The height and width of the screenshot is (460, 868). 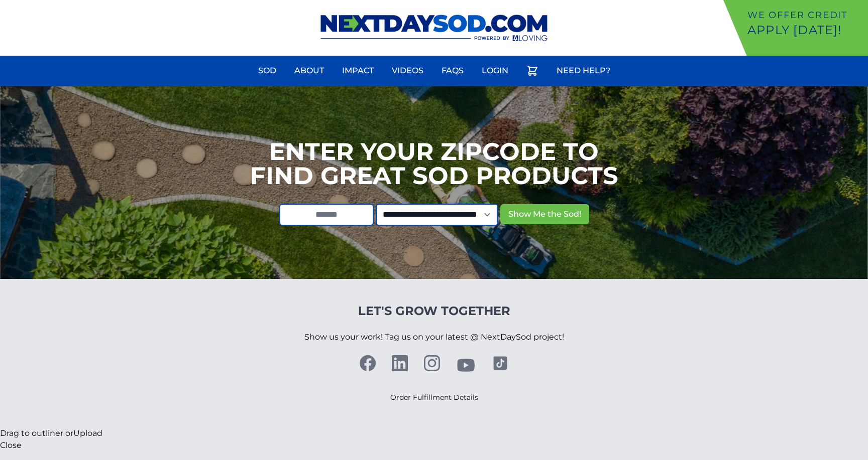 I want to click on a: Videos, so click(x=407, y=71).